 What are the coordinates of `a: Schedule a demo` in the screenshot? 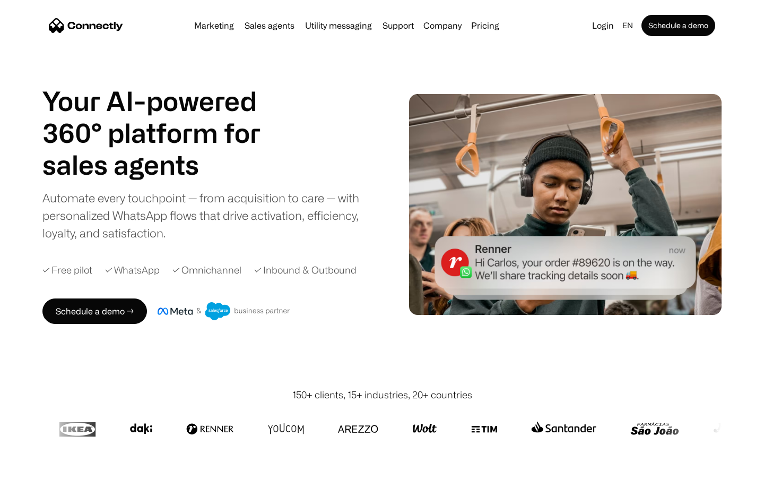 It's located at (678, 25).